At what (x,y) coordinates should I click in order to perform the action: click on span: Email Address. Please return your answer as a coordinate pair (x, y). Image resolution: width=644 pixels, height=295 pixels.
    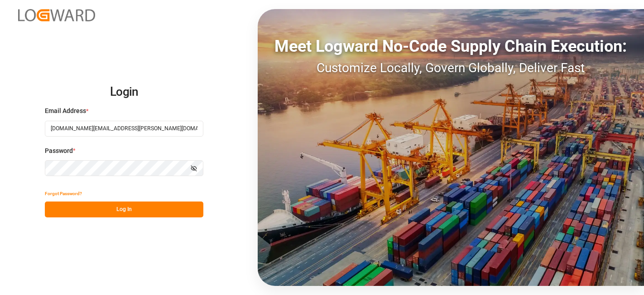
    Looking at the image, I should click on (65, 111).